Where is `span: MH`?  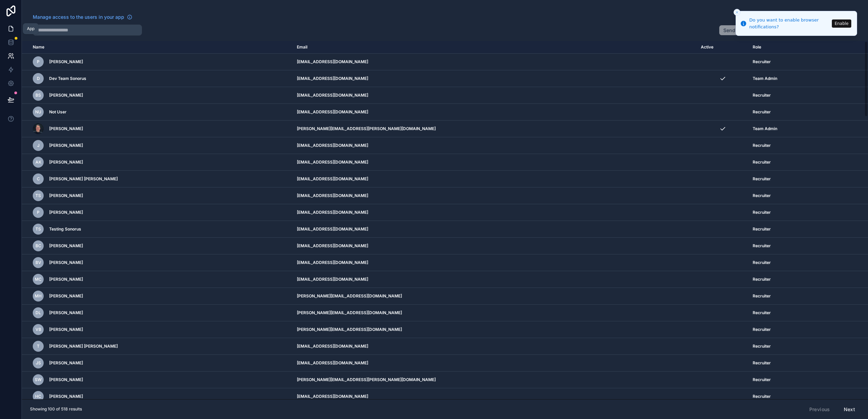
span: MH is located at coordinates (38, 296).